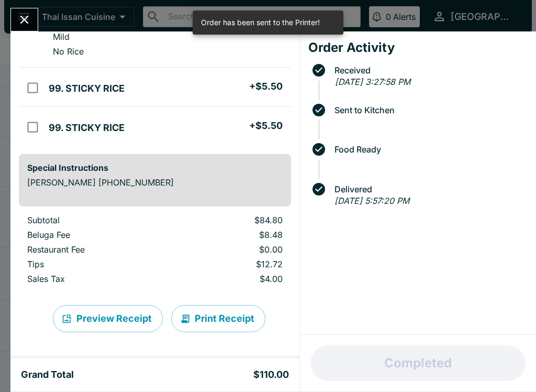  What do you see at coordinates (61, 37) in the screenshot?
I see `p: Mild` at bounding box center [61, 37].